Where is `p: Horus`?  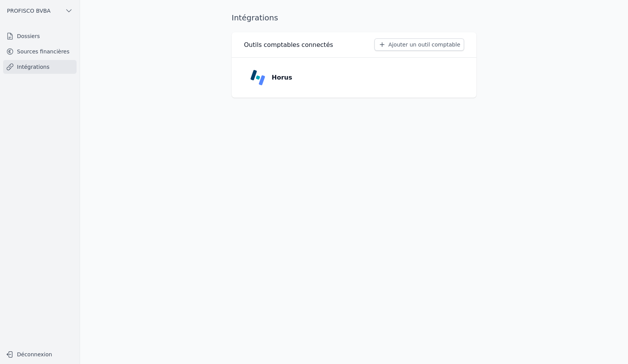
p: Horus is located at coordinates (281, 78).